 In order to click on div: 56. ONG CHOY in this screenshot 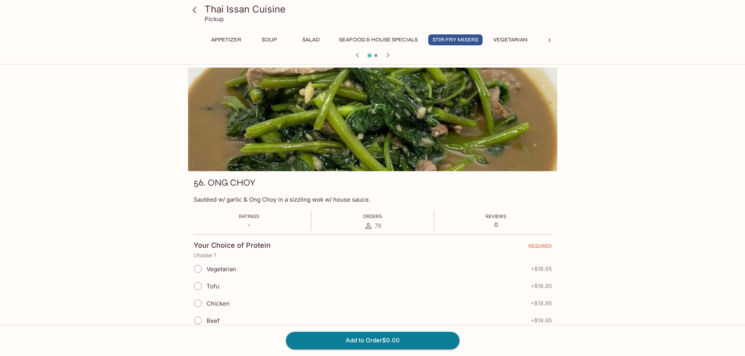, I will do `click(373, 119)`.